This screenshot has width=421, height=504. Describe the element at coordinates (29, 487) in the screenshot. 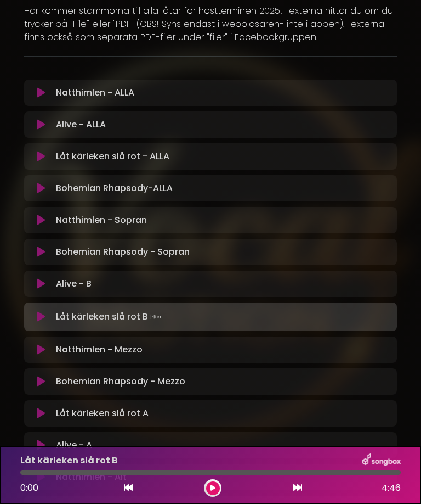

I see `span: 0:00` at that location.